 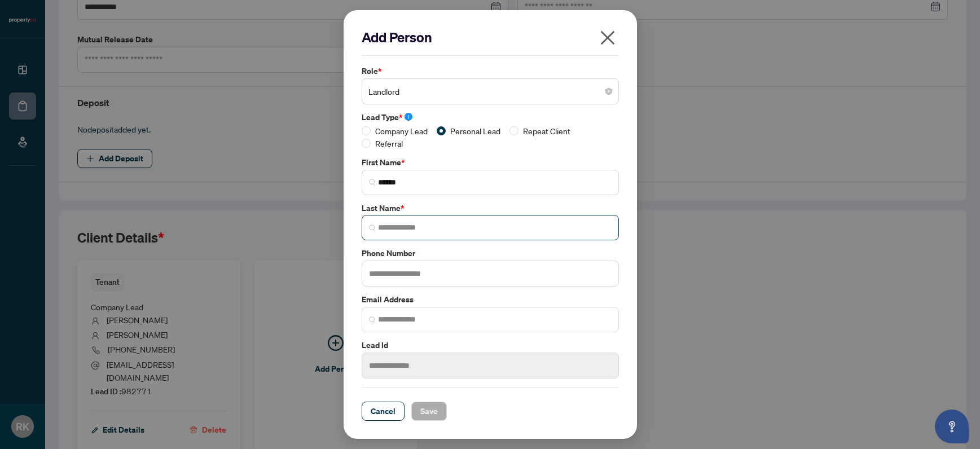 What do you see at coordinates (383, 412) in the screenshot?
I see `button: Cancel` at bounding box center [383, 412].